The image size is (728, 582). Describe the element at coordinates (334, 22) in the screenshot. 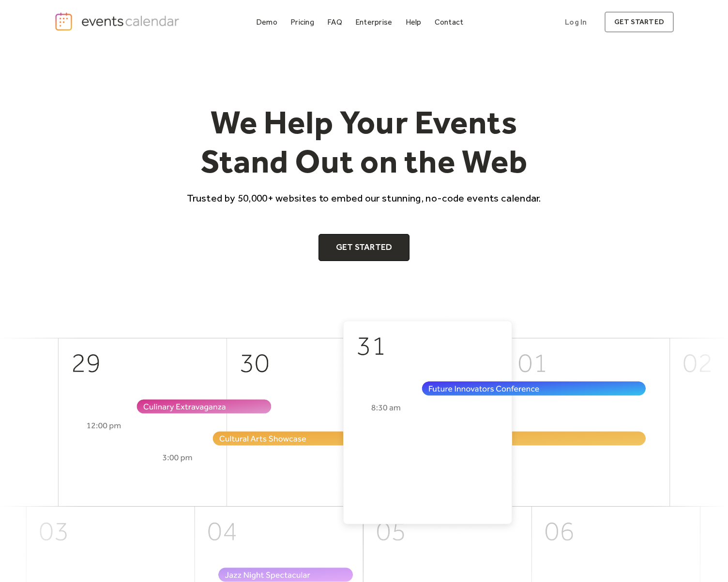

I see `a: FAQ` at that location.